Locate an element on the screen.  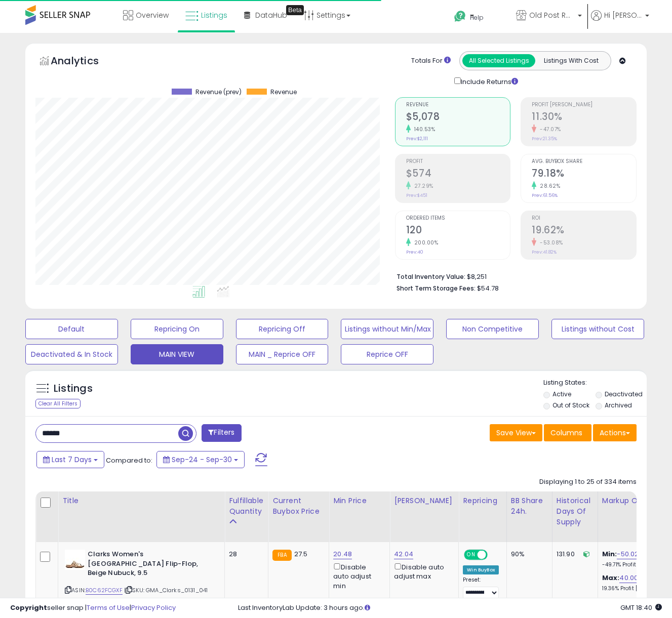
small: Prev: 41.82% is located at coordinates (544, 252).